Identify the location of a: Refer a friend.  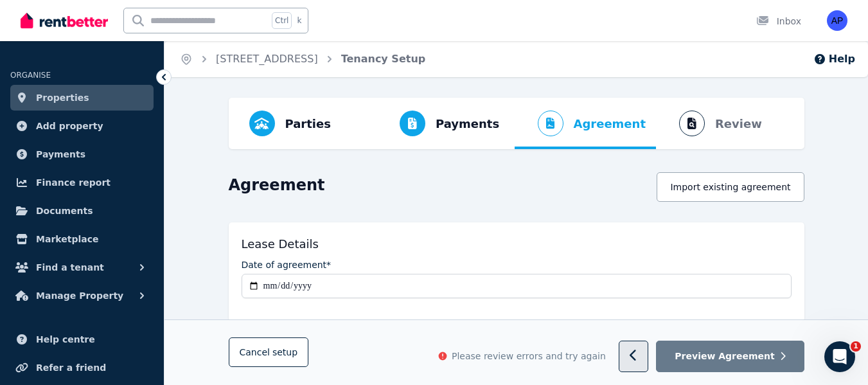
(82, 367).